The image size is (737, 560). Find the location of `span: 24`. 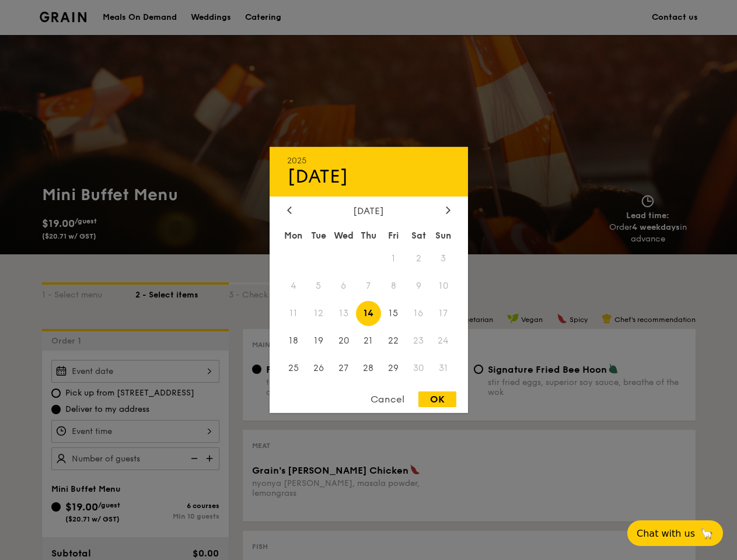

span: 24 is located at coordinates (443, 340).